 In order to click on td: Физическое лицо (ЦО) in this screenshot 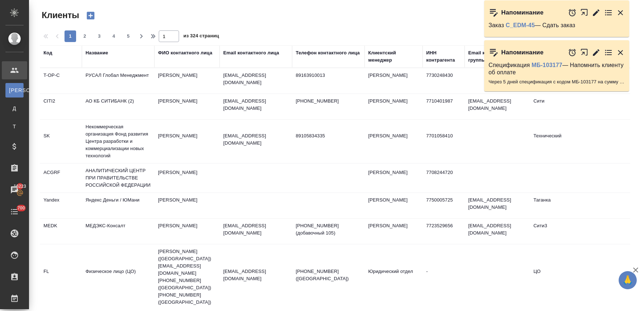, I will do `click(118, 277)`.